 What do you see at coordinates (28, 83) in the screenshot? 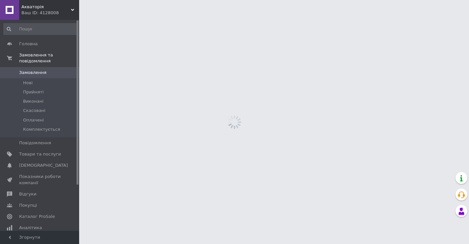
I see `span: Нові` at bounding box center [28, 83].